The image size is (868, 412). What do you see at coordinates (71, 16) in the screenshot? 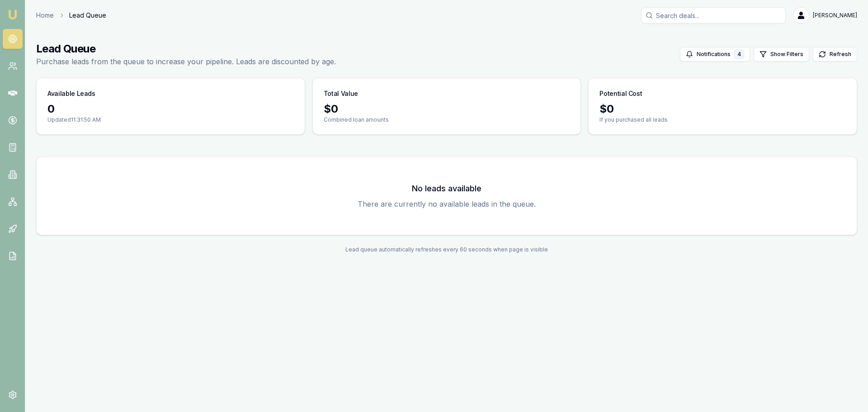
I see `nav: breadcrumb` at bounding box center [71, 16].